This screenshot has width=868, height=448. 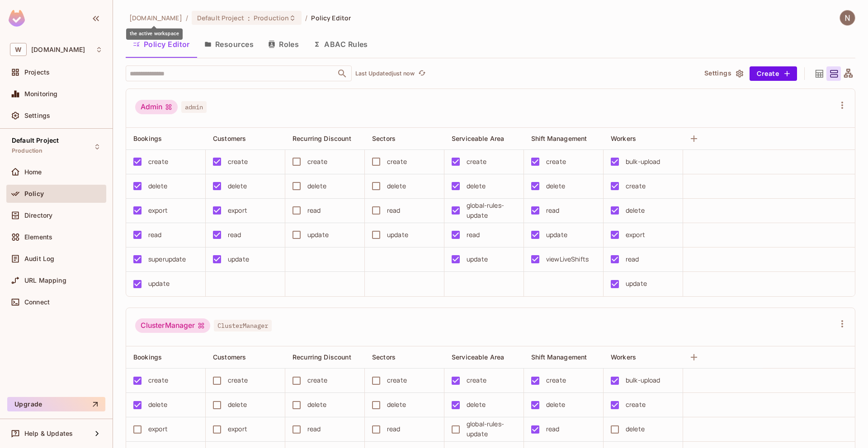 What do you see at coordinates (46, 281) in the screenshot?
I see `span: URL Mapping` at bounding box center [46, 281].